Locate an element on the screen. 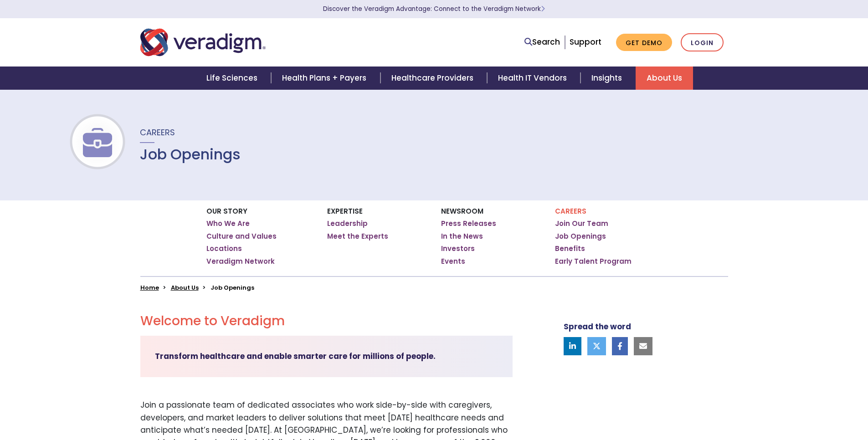 The width and height of the screenshot is (868, 440). a: Insights is located at coordinates (608, 78).